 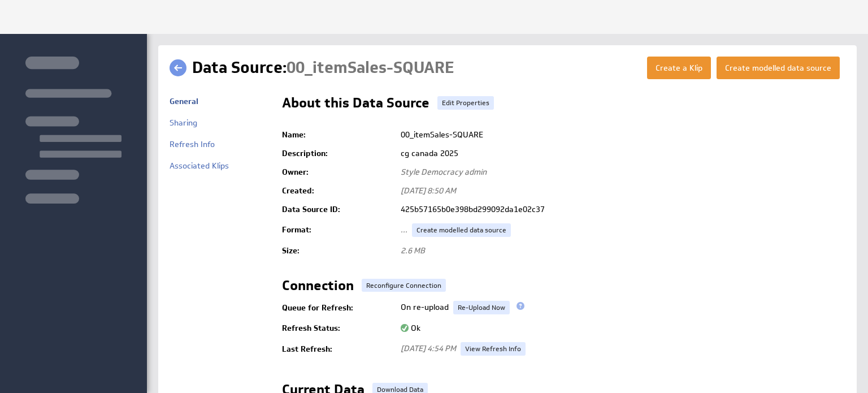 I want to click on a: Associated Klips, so click(x=199, y=166).